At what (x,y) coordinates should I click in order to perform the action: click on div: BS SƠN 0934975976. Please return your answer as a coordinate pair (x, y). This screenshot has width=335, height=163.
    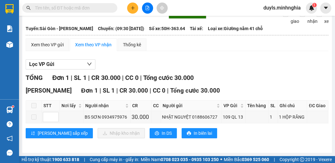
    Looking at the image, I should click on (107, 117).